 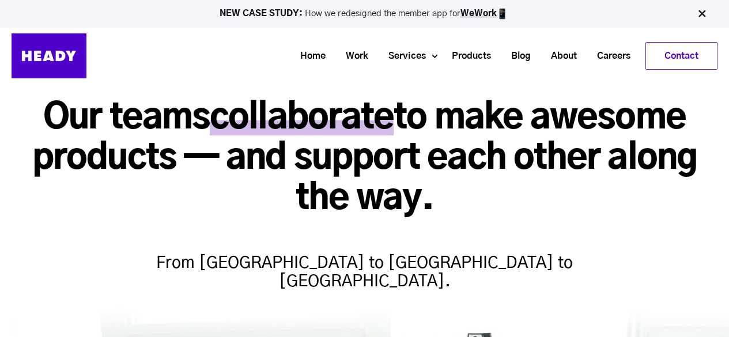 What do you see at coordinates (609, 56) in the screenshot?
I see `a: Careers` at bounding box center [609, 56].